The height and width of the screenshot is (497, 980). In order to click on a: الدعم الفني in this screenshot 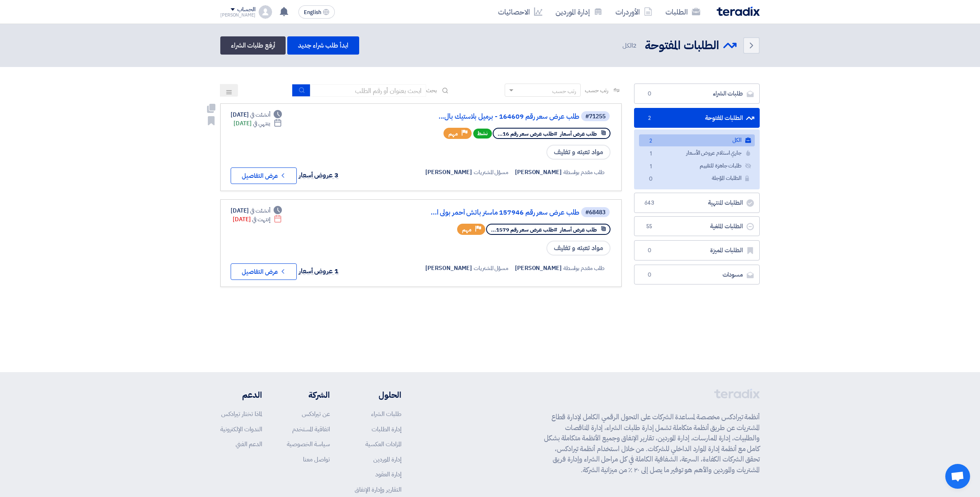, I will do `click(248, 444)`.